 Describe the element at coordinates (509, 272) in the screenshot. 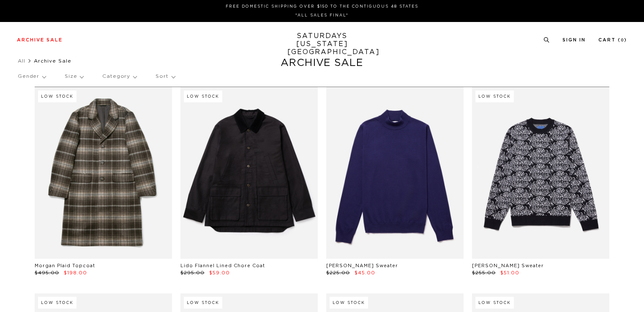

I see `span: $51.00` at that location.